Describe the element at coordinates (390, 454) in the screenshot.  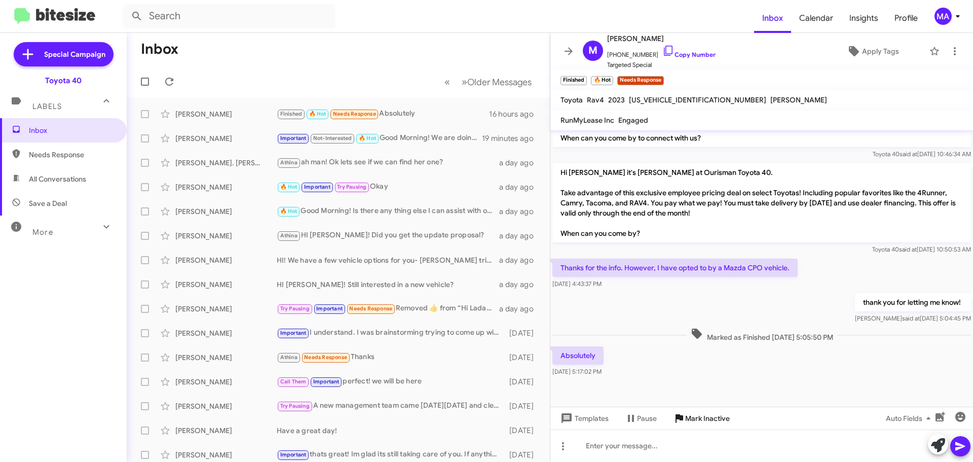
I see `div: thats great! Im glad its still taking care of you. If anything changes please let me know!` at that location.